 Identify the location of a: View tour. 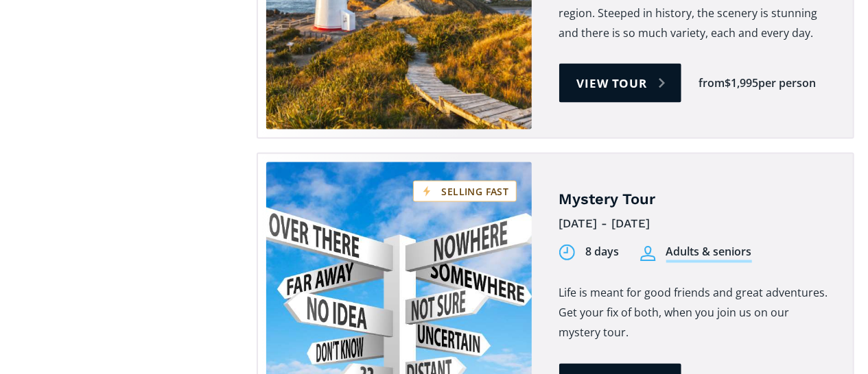
(620, 83).